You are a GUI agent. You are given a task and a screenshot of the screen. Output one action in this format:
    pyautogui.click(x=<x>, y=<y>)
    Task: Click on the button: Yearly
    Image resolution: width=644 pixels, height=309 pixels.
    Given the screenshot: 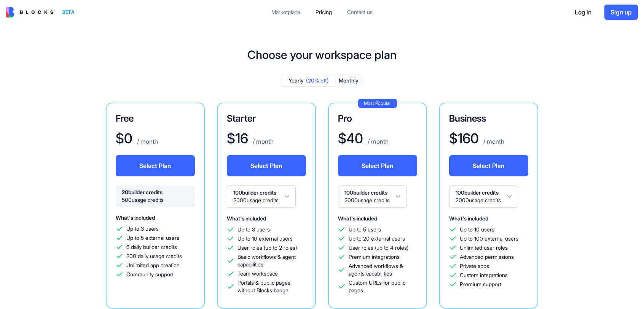 What is the action you would take?
    pyautogui.click(x=308, y=81)
    